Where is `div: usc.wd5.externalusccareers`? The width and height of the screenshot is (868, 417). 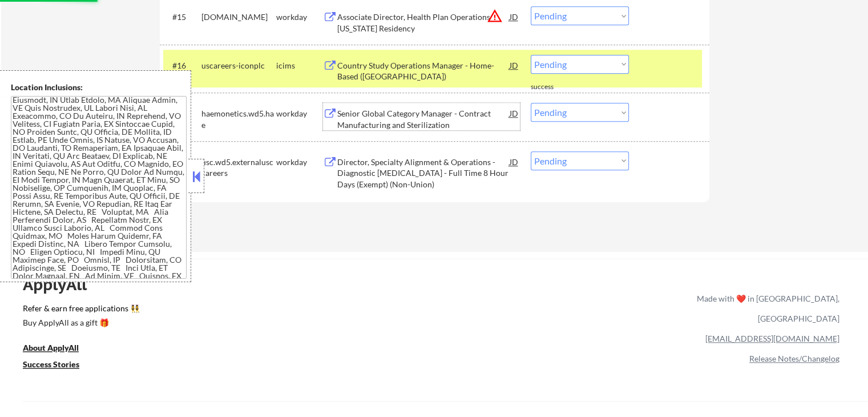
div: usc.wd5.externalusccareers is located at coordinates (239, 167).